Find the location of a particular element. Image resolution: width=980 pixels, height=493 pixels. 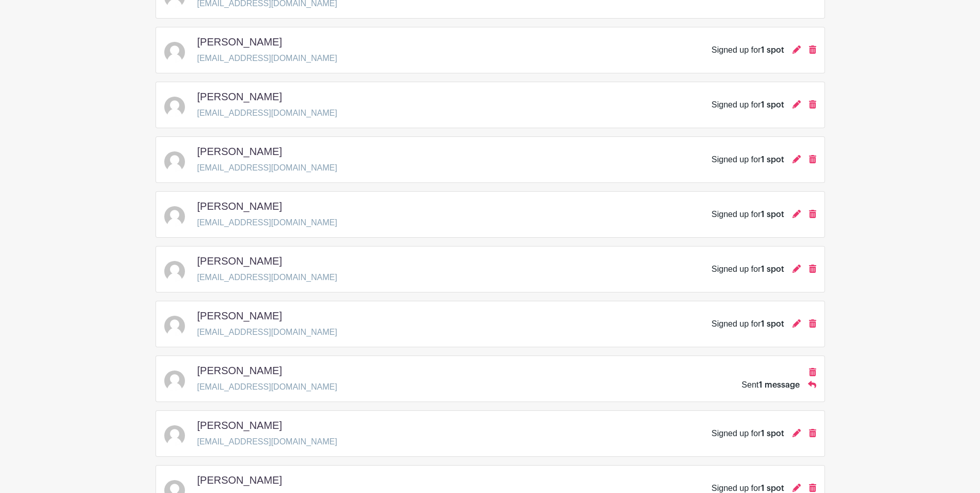

div: Sent is located at coordinates (771, 385).